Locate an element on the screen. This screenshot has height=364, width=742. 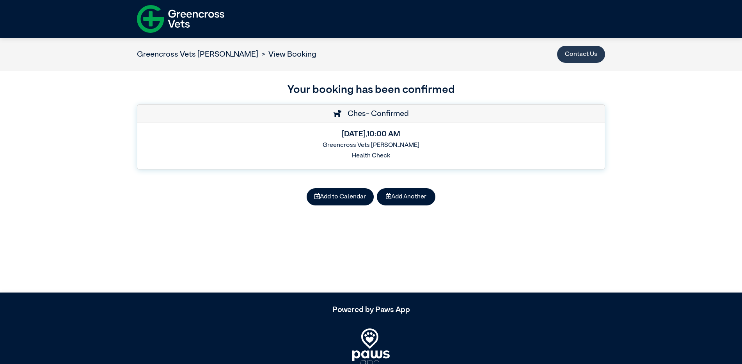
li: View Booking is located at coordinates (287, 54).